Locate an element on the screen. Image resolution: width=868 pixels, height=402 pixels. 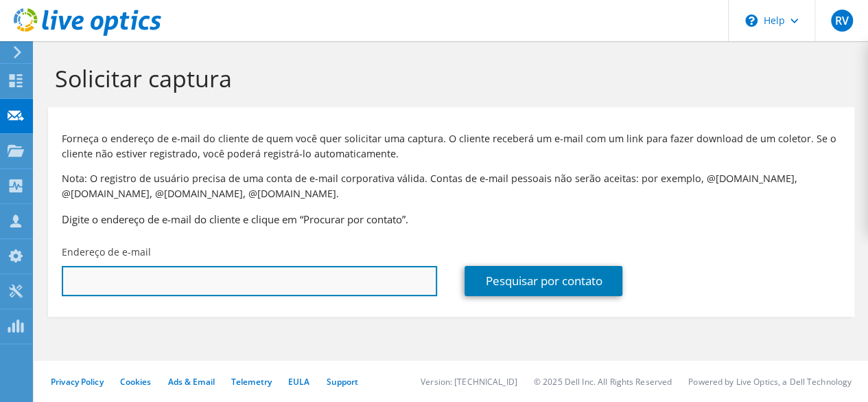
a: Support is located at coordinates (342, 381).